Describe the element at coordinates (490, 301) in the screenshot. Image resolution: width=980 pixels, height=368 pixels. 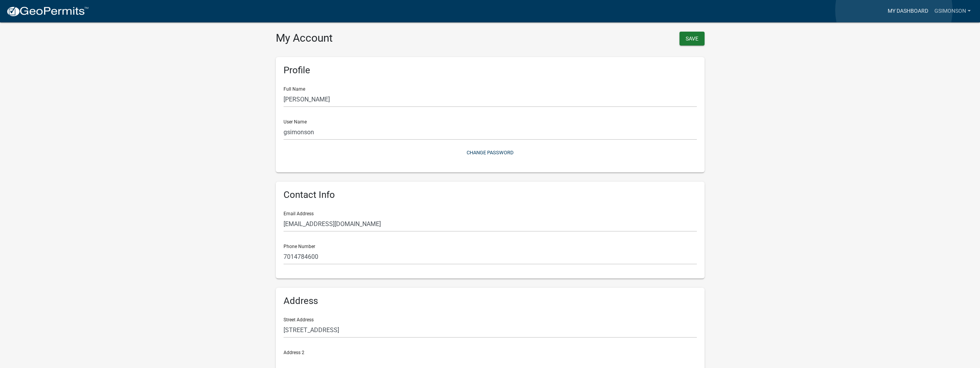
I see `h6: Address` at that location.